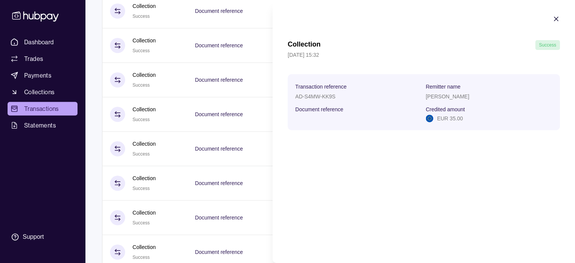 This screenshot has height=263, width=575. I want to click on p: EUR 35.00, so click(450, 118).